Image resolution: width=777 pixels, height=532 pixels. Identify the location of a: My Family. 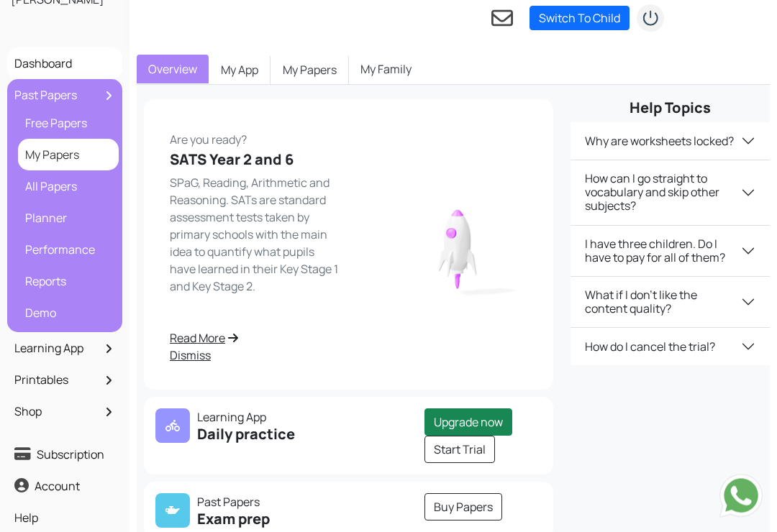
(386, 70).